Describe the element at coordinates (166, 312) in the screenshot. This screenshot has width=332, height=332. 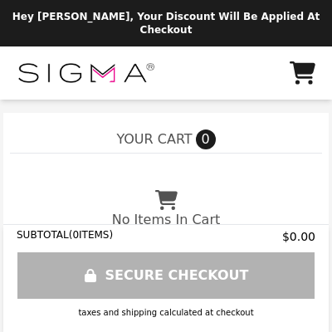
I see `div: taxes and shipping calculated at checkout` at that location.